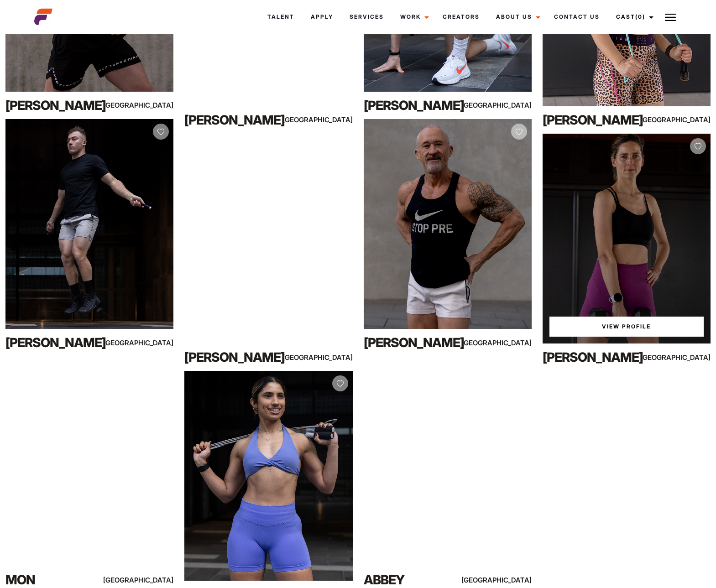  I want to click on a: Apply, so click(322, 17).